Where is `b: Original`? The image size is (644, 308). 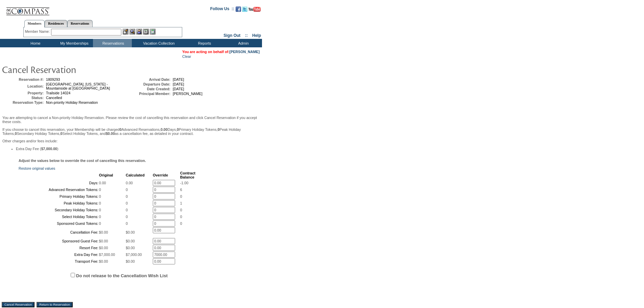
b: Original is located at coordinates (106, 175).